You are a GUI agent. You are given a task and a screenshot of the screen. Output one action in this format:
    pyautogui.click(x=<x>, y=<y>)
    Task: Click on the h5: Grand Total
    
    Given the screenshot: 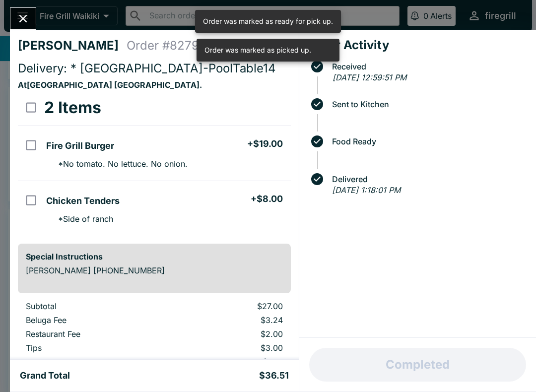 What is the action you would take?
    pyautogui.click(x=45, y=376)
    